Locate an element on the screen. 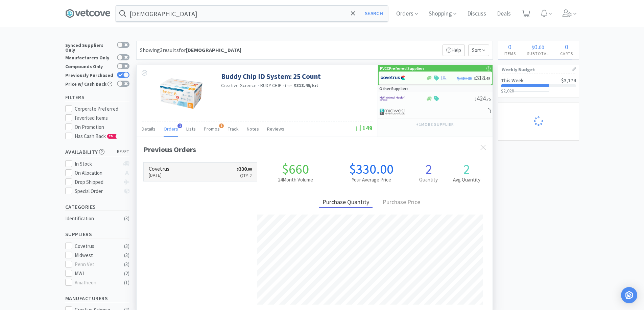 This screenshot has height=310, width=644. span: Has Cash Back is located at coordinates (96, 136).